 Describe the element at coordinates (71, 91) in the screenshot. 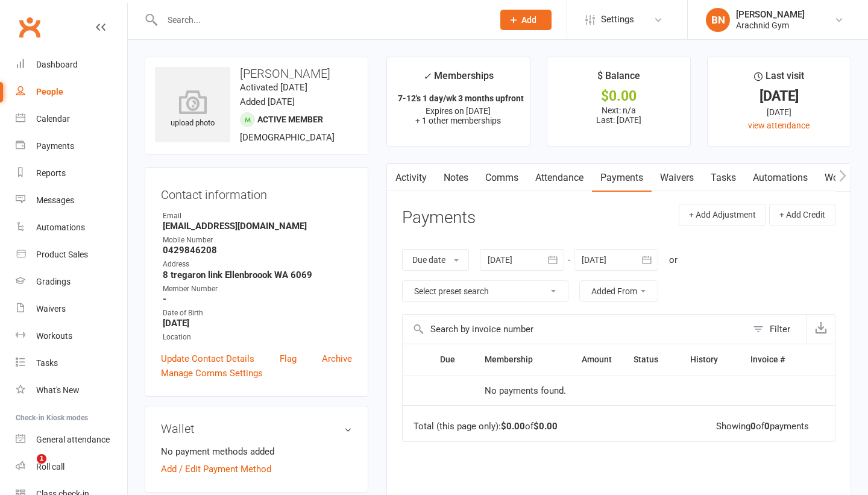

I see `a: People` at that location.